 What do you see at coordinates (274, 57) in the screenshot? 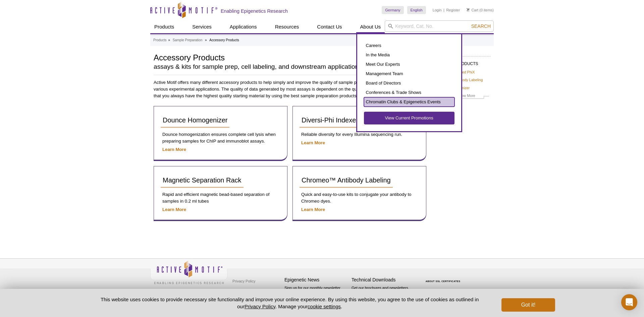
I see `h1: Accessory Products` at bounding box center [274, 57].